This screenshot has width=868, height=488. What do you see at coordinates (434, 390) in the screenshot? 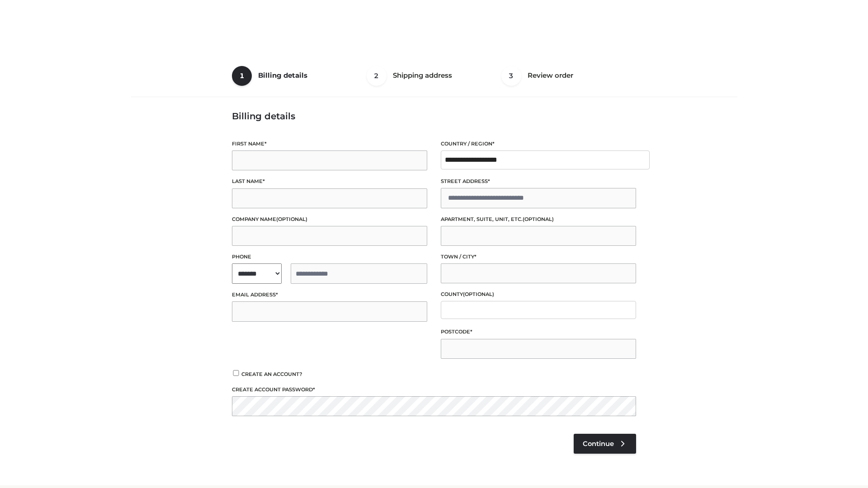
I see `label: Create account password` at bounding box center [434, 390].